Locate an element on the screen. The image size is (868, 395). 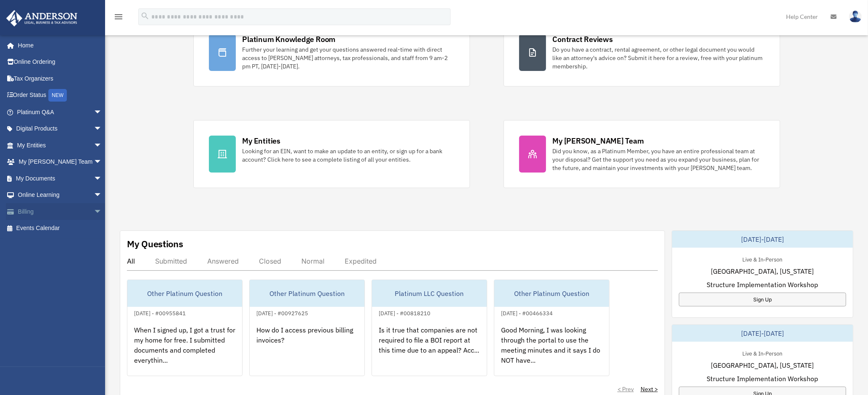
a: Online Ordering is located at coordinates (60, 62).